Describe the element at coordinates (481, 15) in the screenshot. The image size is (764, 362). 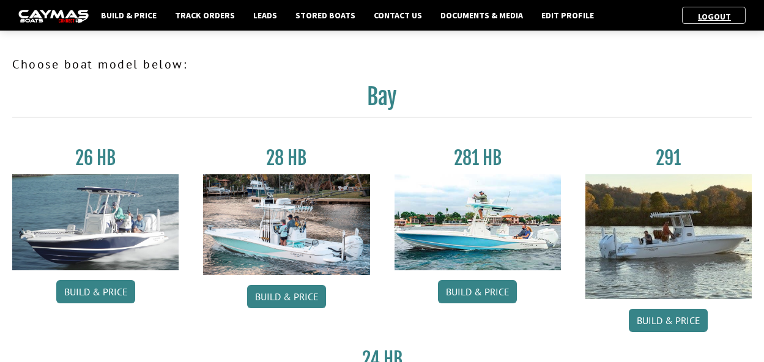
I see `a: Documents & Media` at that location.